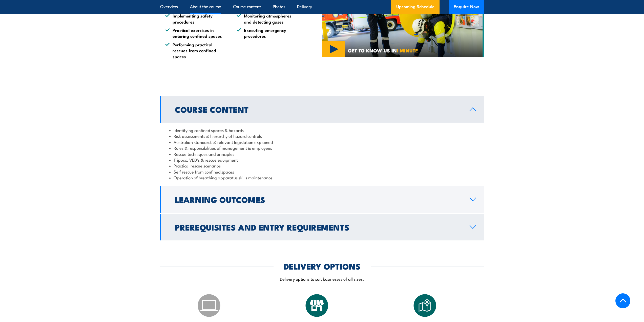  I want to click on li: Rescue techniques and principles, so click(322, 154).